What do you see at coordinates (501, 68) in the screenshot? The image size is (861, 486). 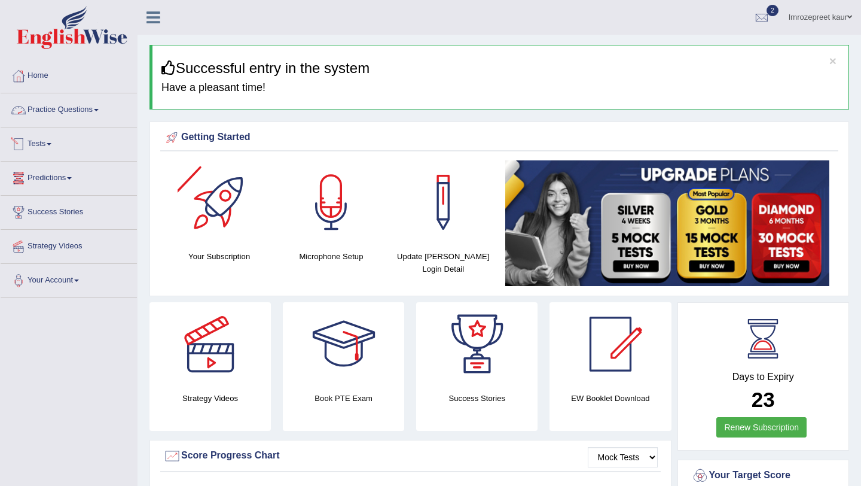 I see `h3: Successful entry in the system` at bounding box center [501, 68].